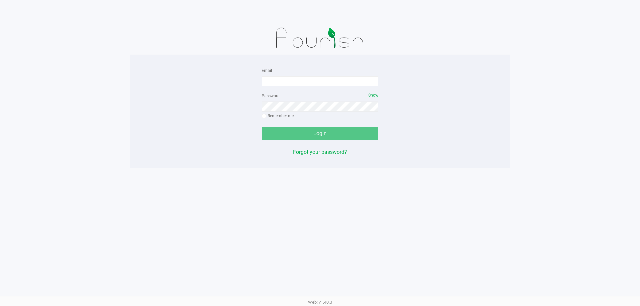  What do you see at coordinates (320, 152) in the screenshot?
I see `button: Forgot your password?` at bounding box center [320, 152].